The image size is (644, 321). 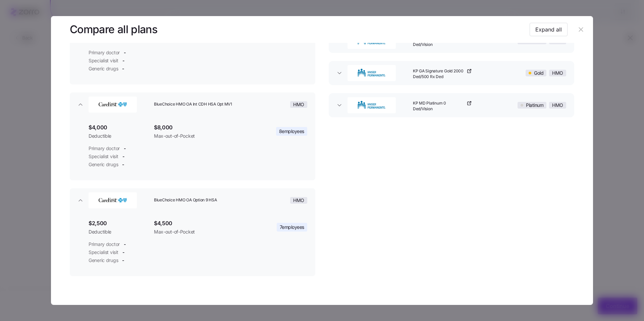 What do you see at coordinates (292, 131) in the screenshot?
I see `span: 8 employees` at bounding box center [292, 131].